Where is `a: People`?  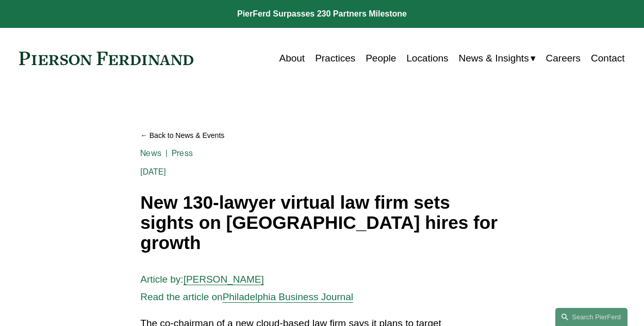
a: People is located at coordinates (381, 58).